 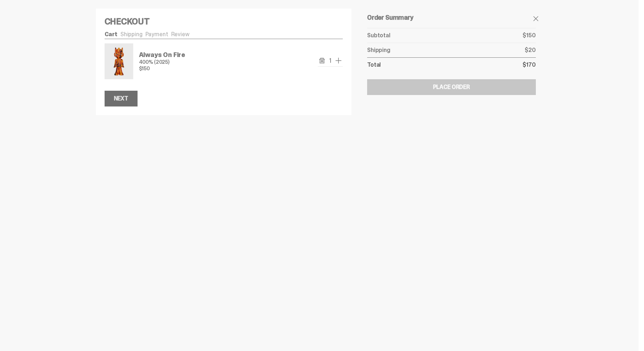 I want to click on p: Subtotal, so click(x=379, y=35).